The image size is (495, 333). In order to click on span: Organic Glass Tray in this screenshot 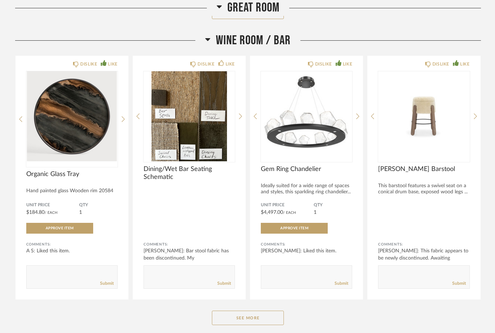, I will do `click(72, 174)`.